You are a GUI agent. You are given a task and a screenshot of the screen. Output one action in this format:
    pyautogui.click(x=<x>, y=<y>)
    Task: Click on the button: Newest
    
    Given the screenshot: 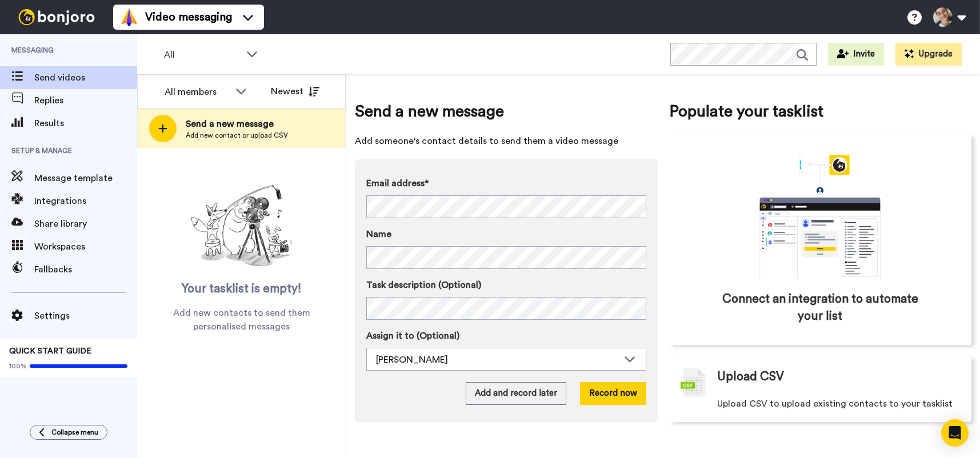 What is the action you would take?
    pyautogui.click(x=295, y=91)
    